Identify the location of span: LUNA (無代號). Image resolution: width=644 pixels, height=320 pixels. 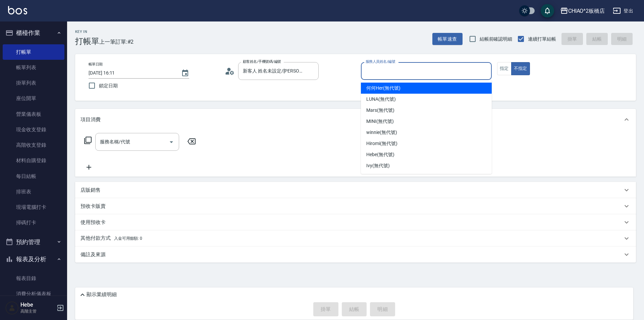
(381, 99).